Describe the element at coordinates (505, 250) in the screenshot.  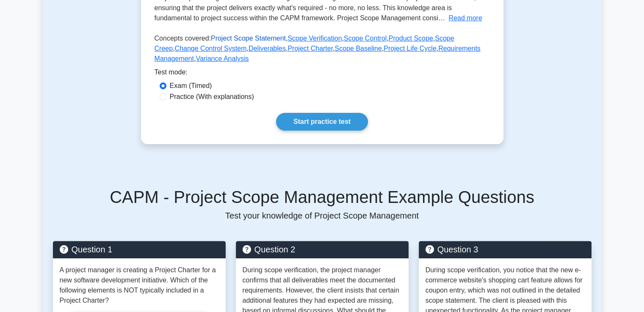
I see `h5: Question 3` at that location.